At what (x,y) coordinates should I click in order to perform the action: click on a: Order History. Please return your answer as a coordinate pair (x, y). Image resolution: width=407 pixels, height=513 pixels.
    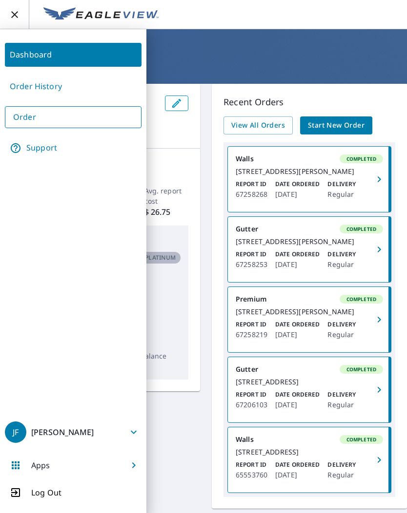
    Looking at the image, I should click on (73, 86).